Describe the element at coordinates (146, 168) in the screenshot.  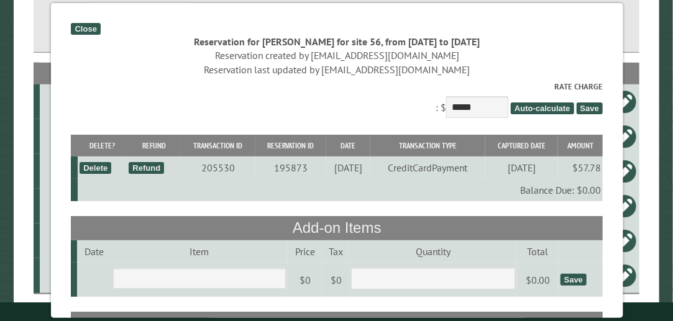
I see `div: Refund` at that location.